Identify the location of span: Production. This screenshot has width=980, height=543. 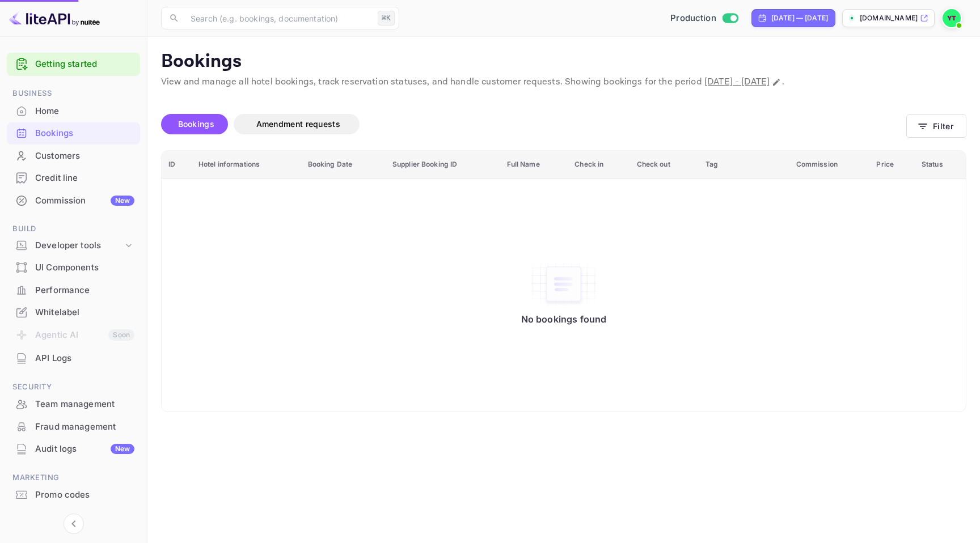
(693, 18).